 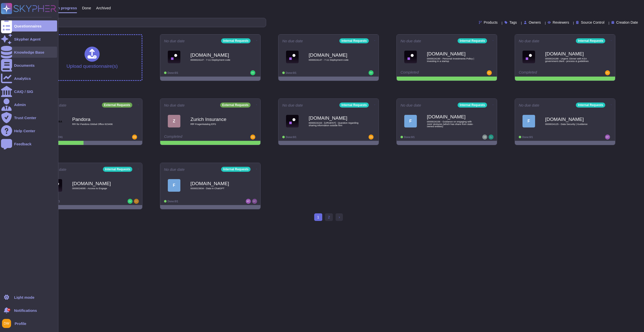 What do you see at coordinates (25, 310) in the screenshot?
I see `span: Notifications` at bounding box center [25, 310].